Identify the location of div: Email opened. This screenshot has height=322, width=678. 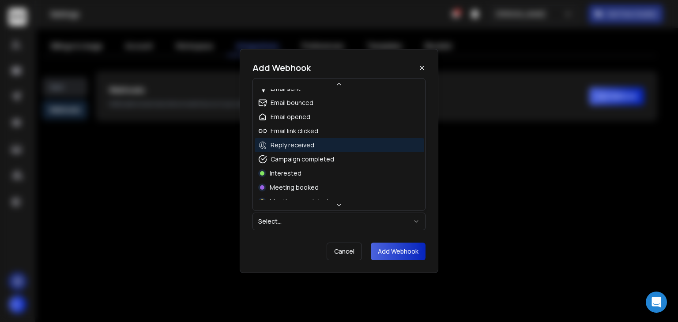
(290, 117).